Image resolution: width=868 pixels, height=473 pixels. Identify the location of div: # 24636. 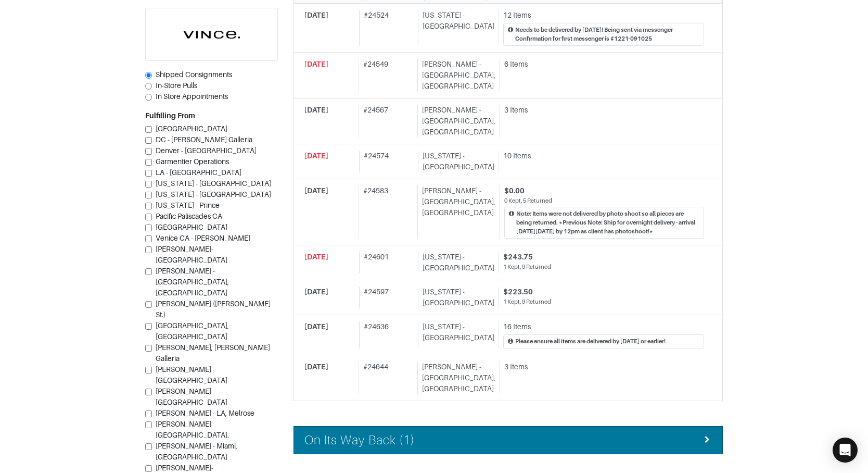
(387, 335).